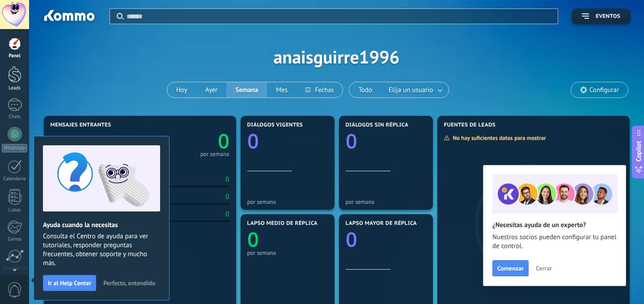  What do you see at coordinates (411, 90) in the screenshot?
I see `span: Elija un usuario` at bounding box center [411, 90].